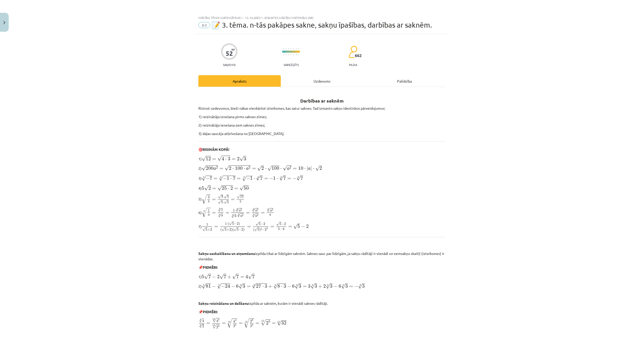  I want to click on p: 2), so click(322, 286).